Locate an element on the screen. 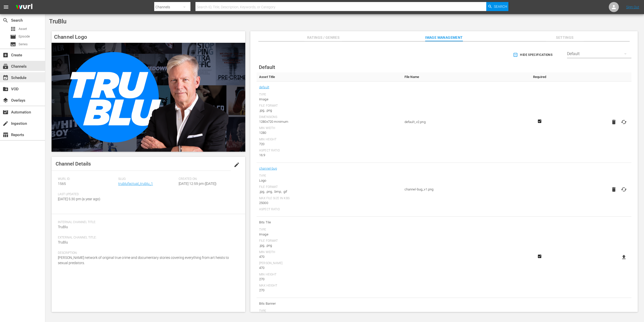  span: Internal Channel Title: is located at coordinates (147, 223).